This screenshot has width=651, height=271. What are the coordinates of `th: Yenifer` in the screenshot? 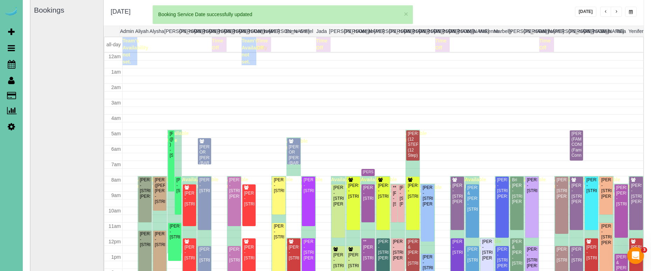 It's located at (636, 31).